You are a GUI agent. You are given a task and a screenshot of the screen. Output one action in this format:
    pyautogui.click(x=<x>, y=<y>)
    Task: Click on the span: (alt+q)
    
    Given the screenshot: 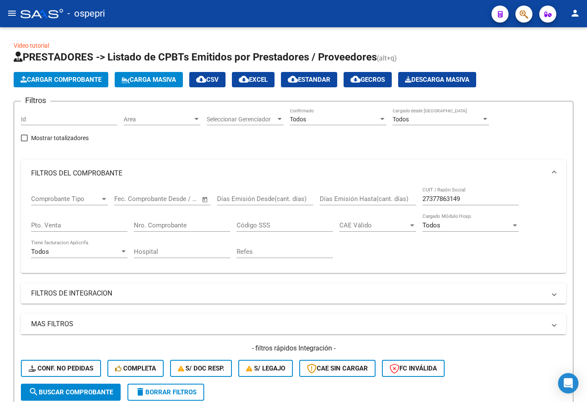 What is the action you would take?
    pyautogui.click(x=387, y=58)
    